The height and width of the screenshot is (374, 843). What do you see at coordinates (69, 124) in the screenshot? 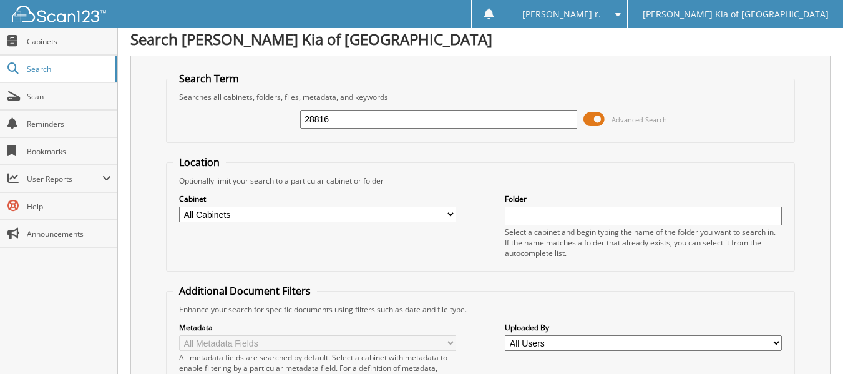
I see `span: Reminders` at bounding box center [69, 124].